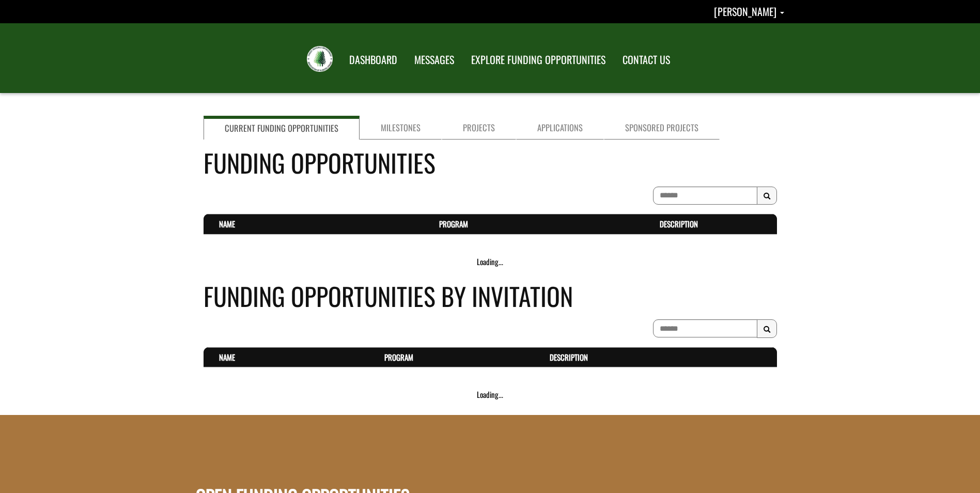 This screenshot has height=493, width=980. Describe the element at coordinates (490, 162) in the screenshot. I see `h4: Funding Opportunities` at that location.